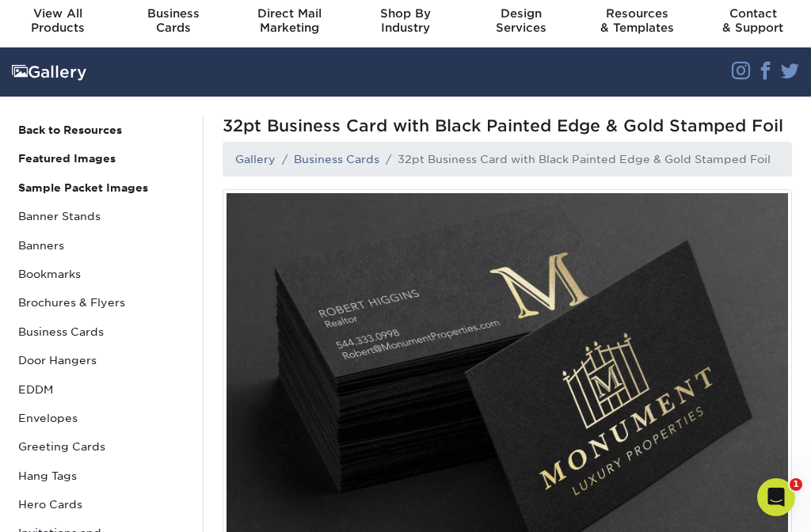  I want to click on div: Marketing, so click(290, 21).